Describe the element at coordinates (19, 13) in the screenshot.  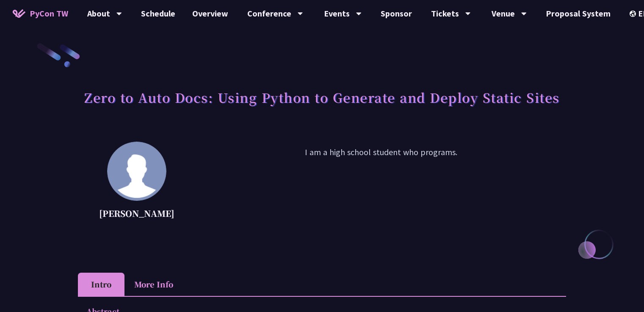
I see `img: Home icon of PyCon TW 2025` at that location.